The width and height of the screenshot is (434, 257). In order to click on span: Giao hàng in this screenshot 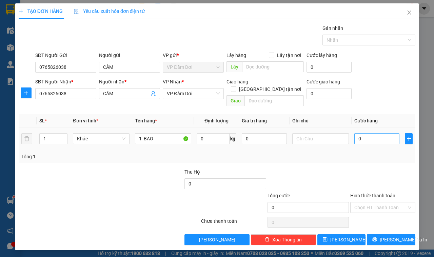, I will do `click(237, 82)`.